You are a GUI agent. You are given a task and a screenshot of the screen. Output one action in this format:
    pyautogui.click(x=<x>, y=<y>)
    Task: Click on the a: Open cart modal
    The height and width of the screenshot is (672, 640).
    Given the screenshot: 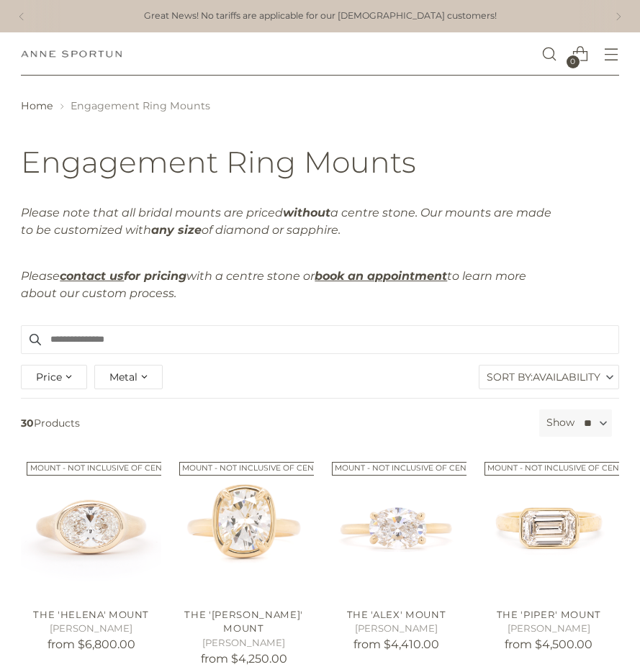 What is the action you would take?
    pyautogui.click(x=580, y=54)
    